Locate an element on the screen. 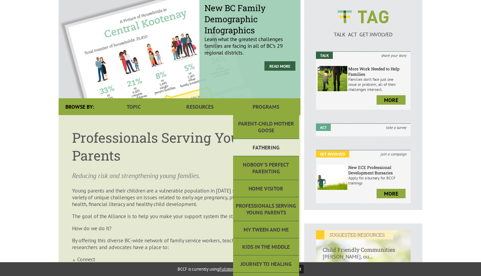 The width and height of the screenshot is (481, 276). a: Fathering is located at coordinates (266, 148).